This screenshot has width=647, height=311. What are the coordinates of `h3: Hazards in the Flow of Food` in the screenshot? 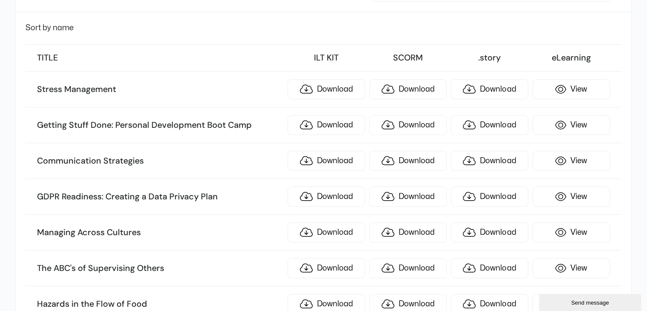 It's located at (160, 304).